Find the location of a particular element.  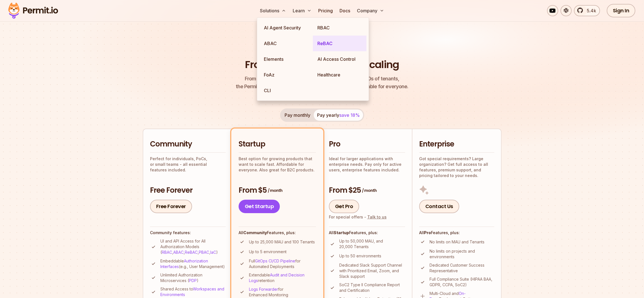

a: AI Agent Security is located at coordinates (286, 28).